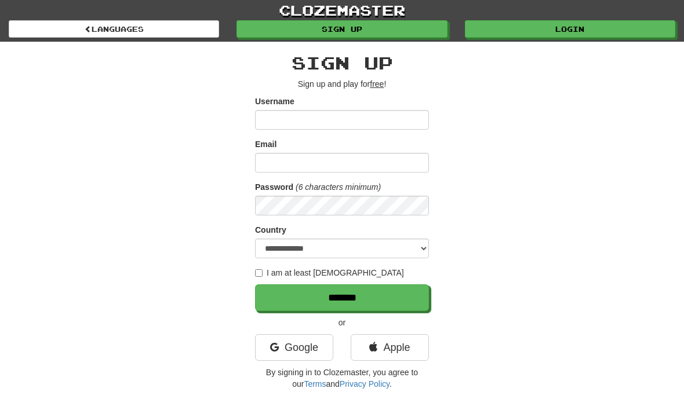  What do you see at coordinates (342, 323) in the screenshot?
I see `p: or` at bounding box center [342, 323].